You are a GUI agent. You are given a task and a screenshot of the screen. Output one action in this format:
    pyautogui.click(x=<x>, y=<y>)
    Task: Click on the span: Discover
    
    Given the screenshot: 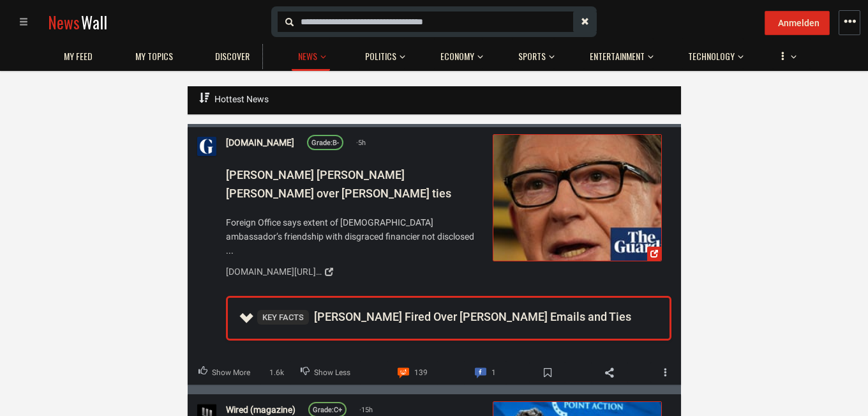 What is the action you would take?
    pyautogui.click(x=232, y=56)
    